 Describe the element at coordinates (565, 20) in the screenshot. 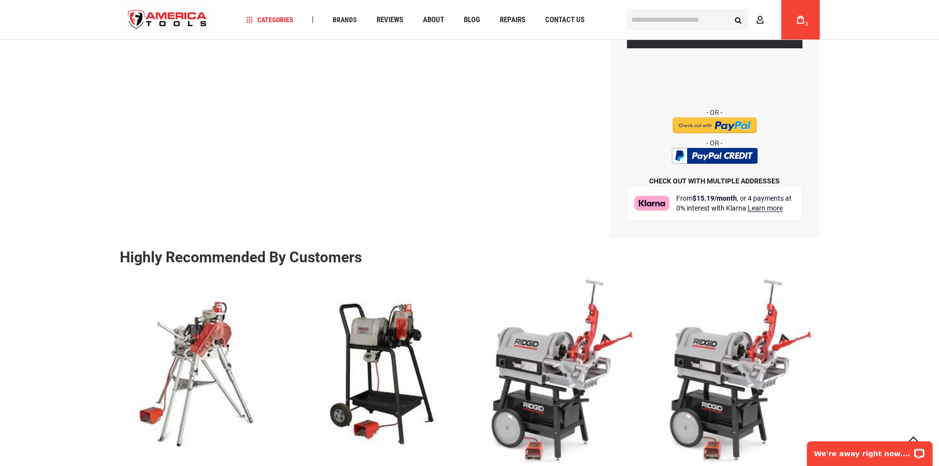

I see `a: Contact Us` at that location.